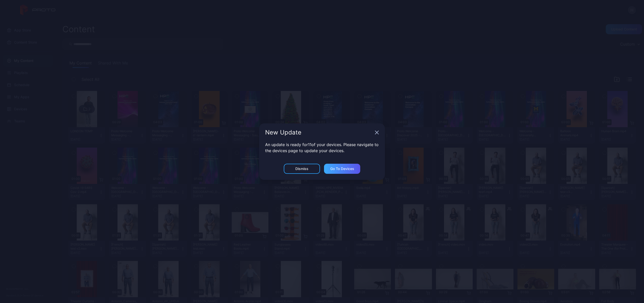 The image size is (644, 303). What do you see at coordinates (342, 168) in the screenshot?
I see `button: Go to devices` at bounding box center [342, 168].